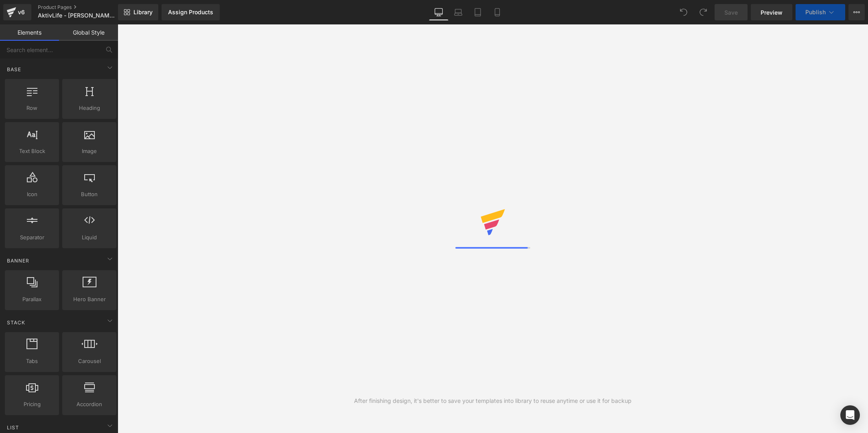 The image size is (868, 433). Describe the element at coordinates (89, 361) in the screenshot. I see `span: Carousel` at that location.